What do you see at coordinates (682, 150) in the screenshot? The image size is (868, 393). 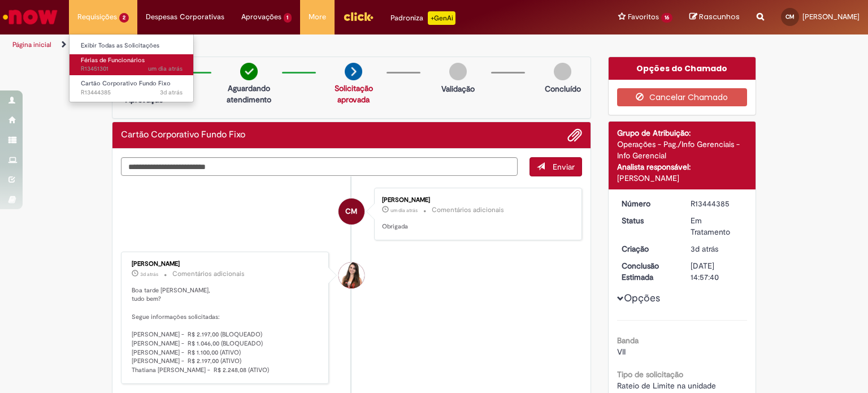 I see `div: Operações - Pag./Info Gerenciais - Info Gerencial` at bounding box center [682, 150].